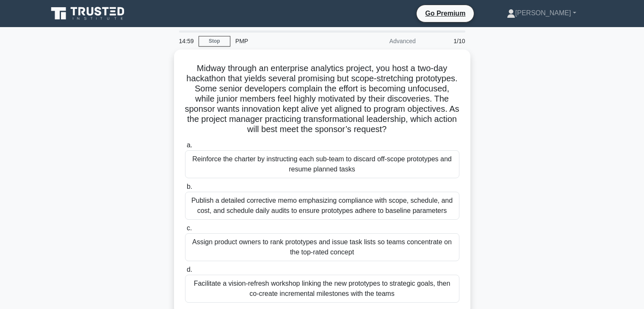 This screenshot has width=644, height=309. What do you see at coordinates (288, 41) in the screenshot?
I see `div: PMP` at bounding box center [288, 41].